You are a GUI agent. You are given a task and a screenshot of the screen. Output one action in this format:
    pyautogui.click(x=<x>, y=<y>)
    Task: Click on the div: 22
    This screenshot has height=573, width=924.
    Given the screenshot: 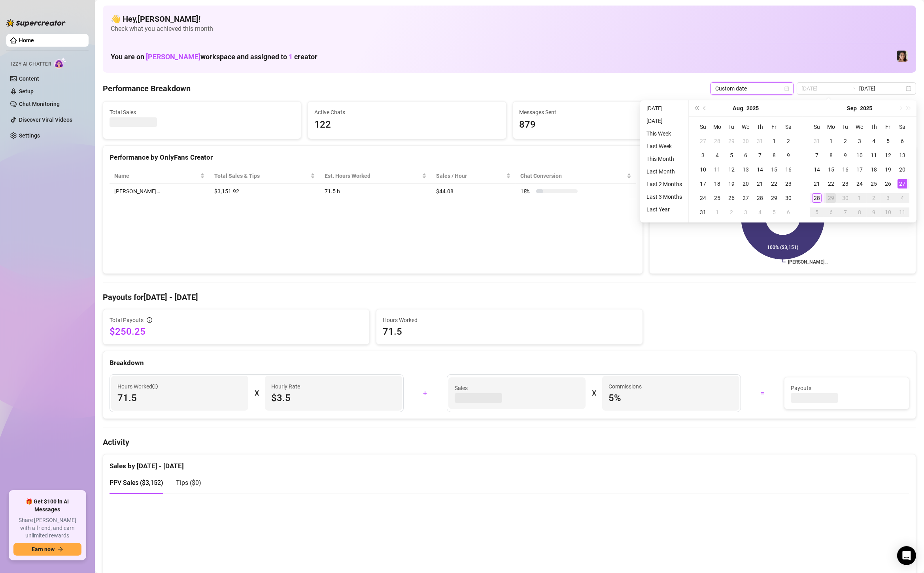 What is the action you would take?
    pyautogui.click(x=831, y=184)
    